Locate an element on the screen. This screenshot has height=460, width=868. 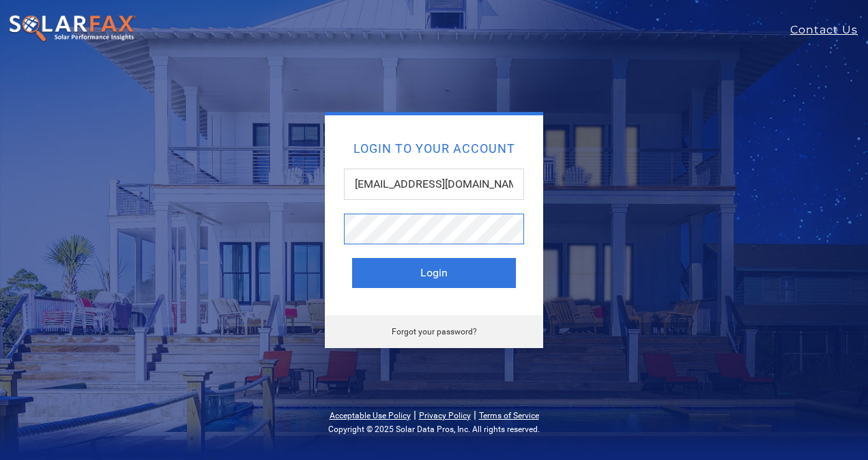
a: Privacy Policy is located at coordinates (445, 415).